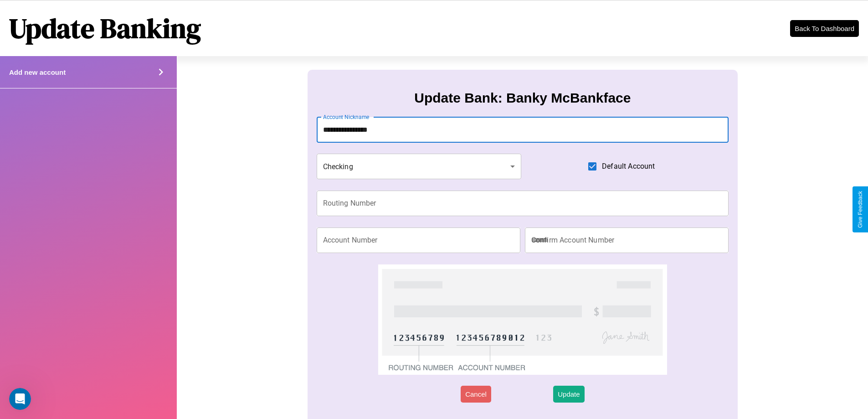  I want to click on button: Back To Dashboard, so click(825, 28).